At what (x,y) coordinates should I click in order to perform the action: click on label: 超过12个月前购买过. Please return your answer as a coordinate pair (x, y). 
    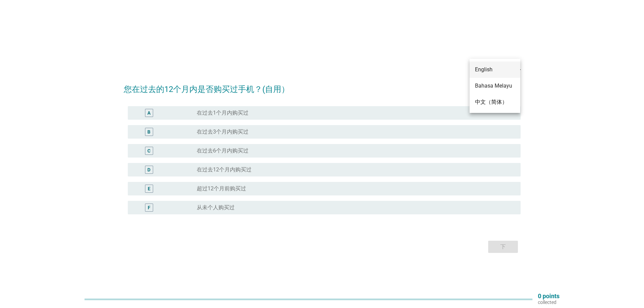
    Looking at the image, I should click on (221, 189).